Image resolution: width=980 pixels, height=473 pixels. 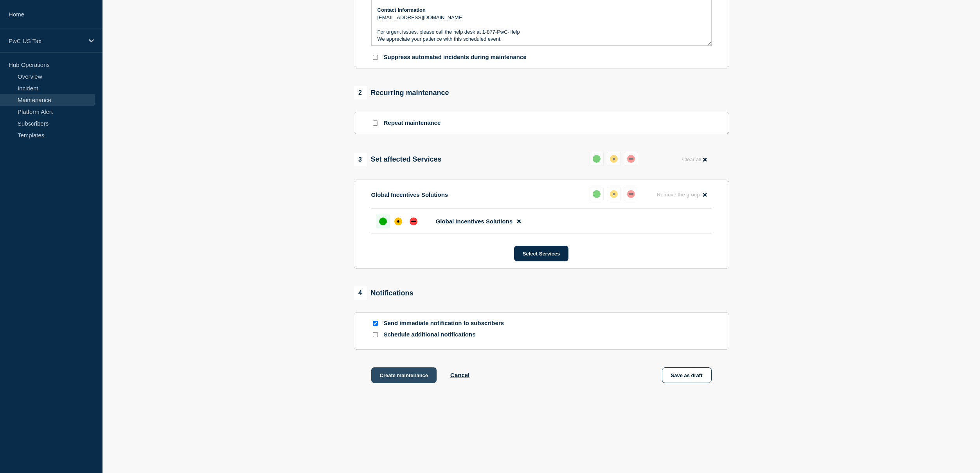 What do you see at coordinates (682, 194) in the screenshot?
I see `button: Remove the group` at bounding box center [682, 194].